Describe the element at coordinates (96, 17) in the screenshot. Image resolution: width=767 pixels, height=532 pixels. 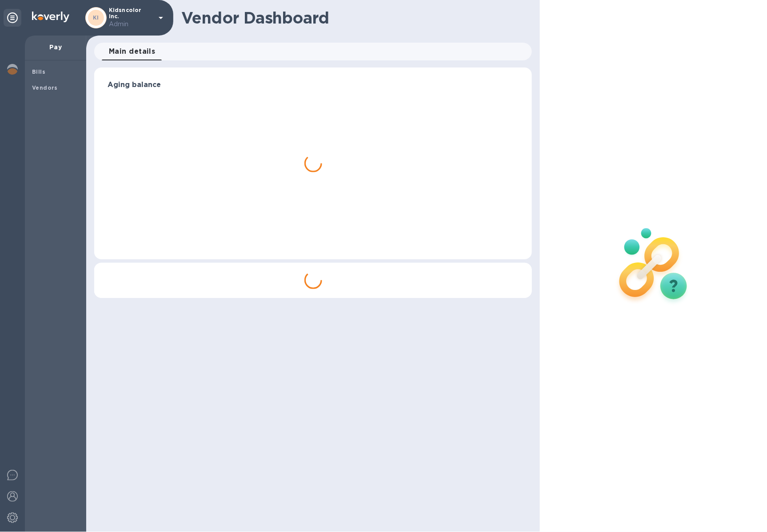
I see `b: KI` at that location.